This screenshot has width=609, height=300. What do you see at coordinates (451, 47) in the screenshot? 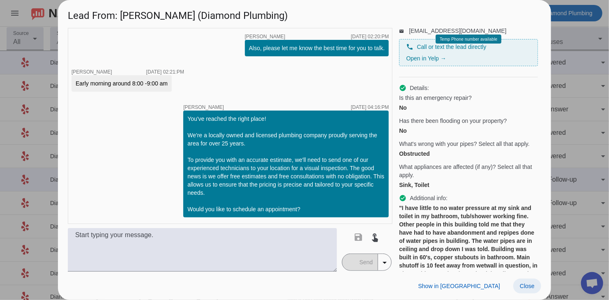
I see `span: Call or text the lead directly` at bounding box center [451, 47].